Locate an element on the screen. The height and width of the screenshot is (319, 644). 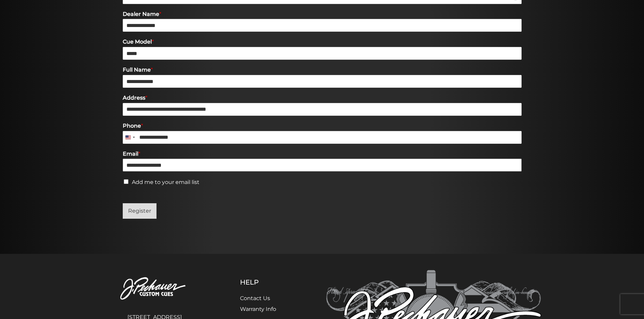
button: Selected country is located at coordinates (130, 137).